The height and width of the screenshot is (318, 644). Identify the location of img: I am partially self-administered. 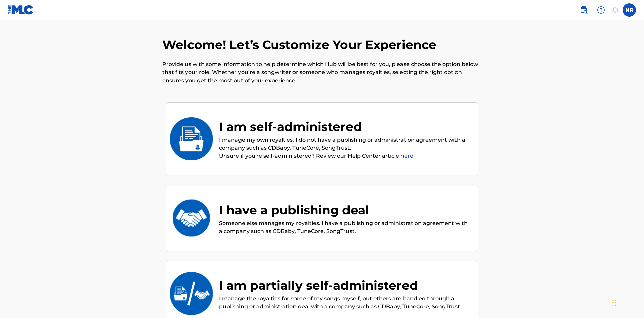
(191, 294).